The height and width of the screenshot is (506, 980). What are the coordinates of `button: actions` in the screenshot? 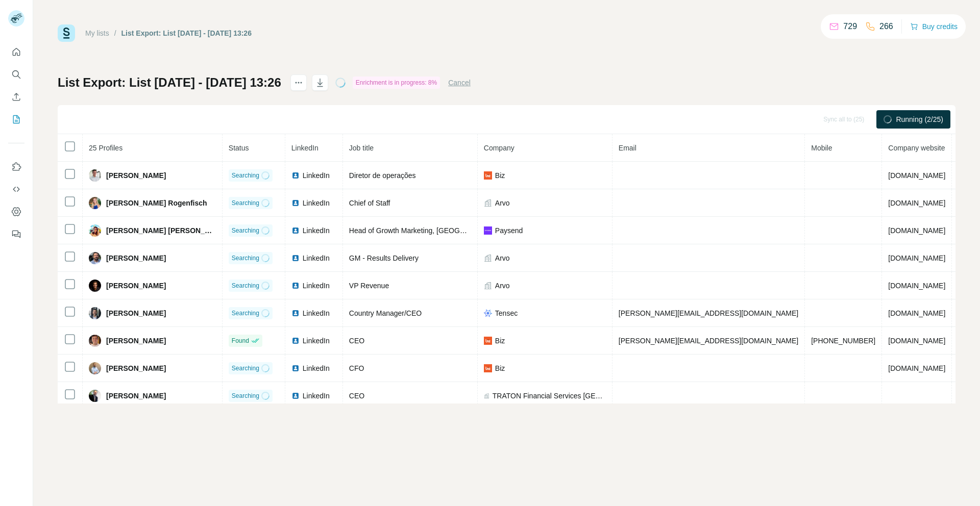 It's located at (298, 83).